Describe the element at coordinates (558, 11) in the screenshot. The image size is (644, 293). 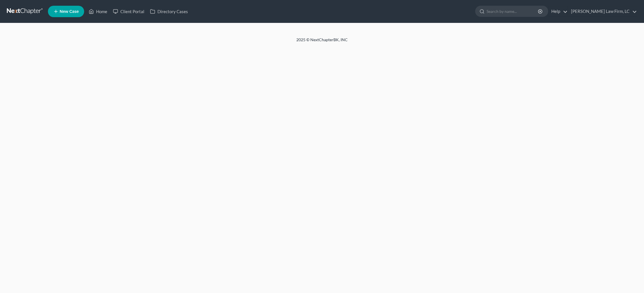
I see `a: Help` at that location.